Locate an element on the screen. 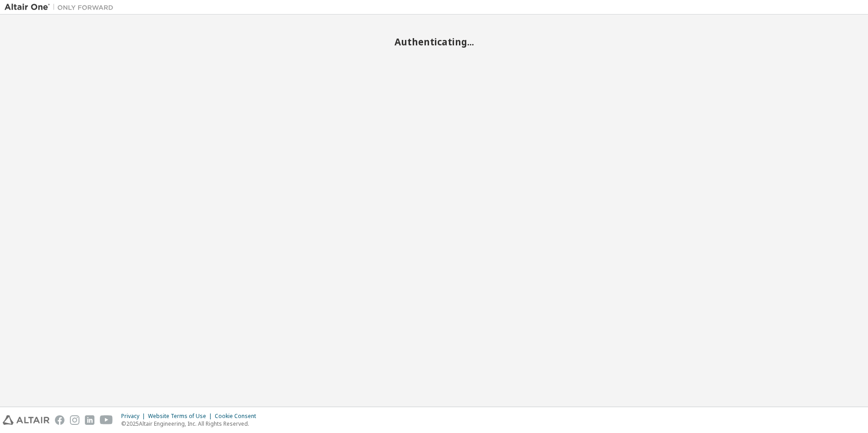 This screenshot has width=868, height=433. img: instagram.svg is located at coordinates (75, 419).